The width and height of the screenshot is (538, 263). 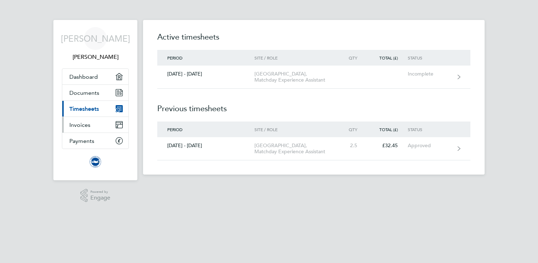 I want to click on span: Dashboard, so click(x=84, y=76).